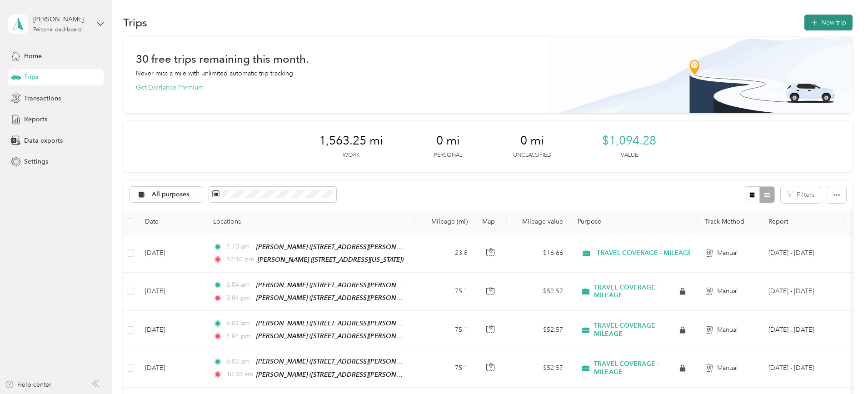  What do you see at coordinates (170, 87) in the screenshot?
I see `button: Get Everlance Premium` at bounding box center [170, 87].